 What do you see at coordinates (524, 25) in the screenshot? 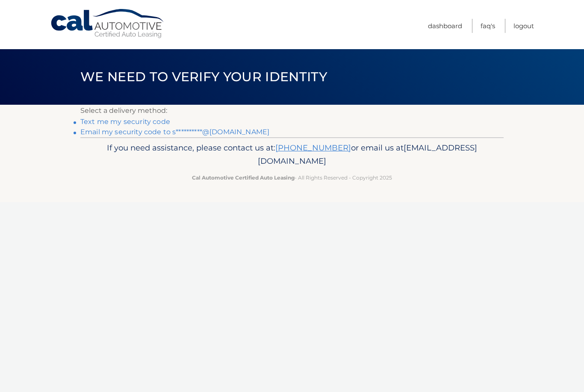
I see `a: Logout` at bounding box center [524, 25].